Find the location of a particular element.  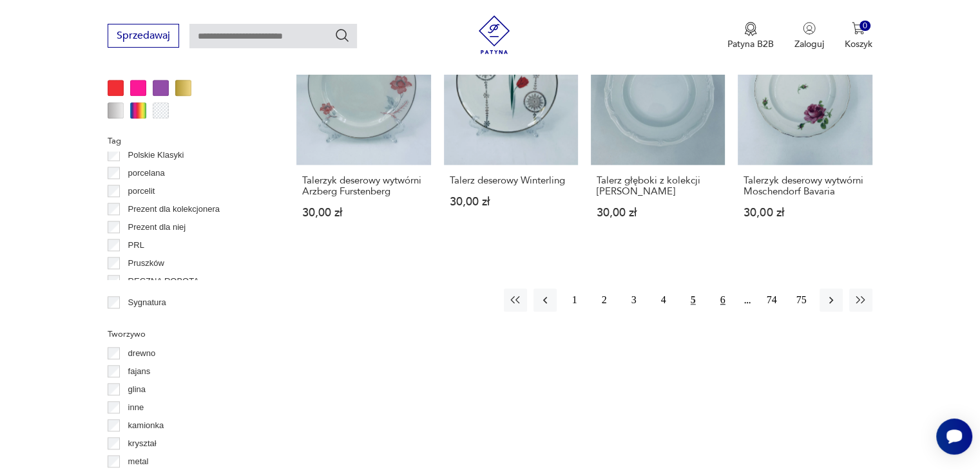

button: Patyna B2B is located at coordinates (751, 36).